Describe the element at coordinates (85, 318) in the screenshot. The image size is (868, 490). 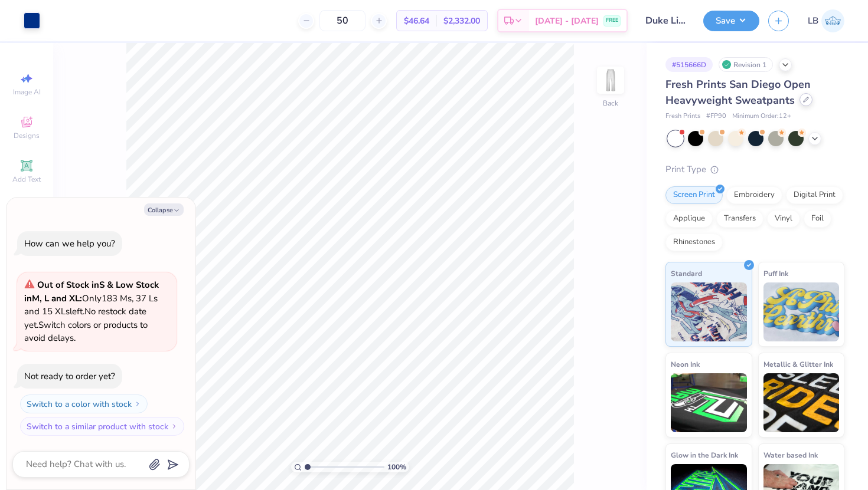
I see `span: No restock date yet.` at that location.